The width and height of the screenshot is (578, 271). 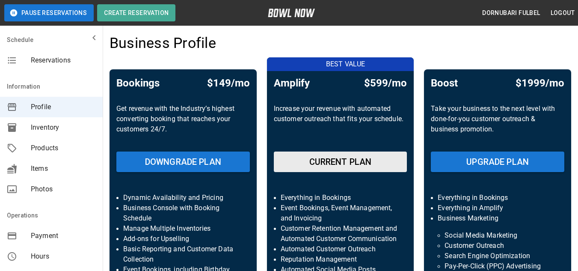 I want to click on p: Dynamic Availability and Pricing, so click(x=183, y=198).